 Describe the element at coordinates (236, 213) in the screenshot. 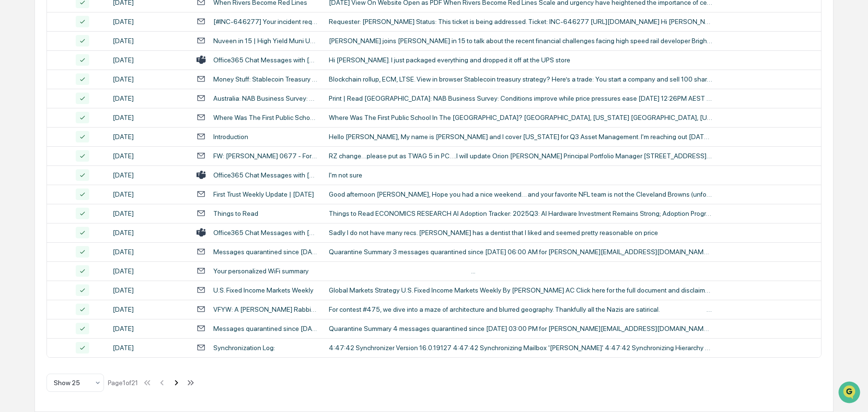

I see `div: Things to Read` at that location.